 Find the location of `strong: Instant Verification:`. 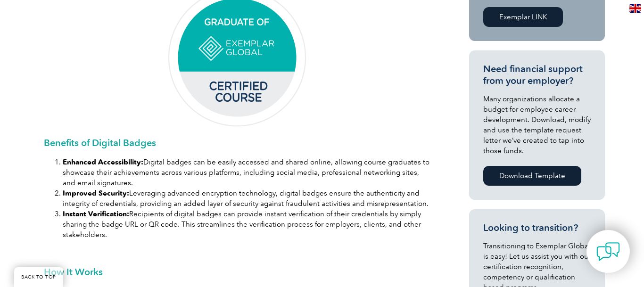

strong: Instant Verification: is located at coordinates (96, 214).